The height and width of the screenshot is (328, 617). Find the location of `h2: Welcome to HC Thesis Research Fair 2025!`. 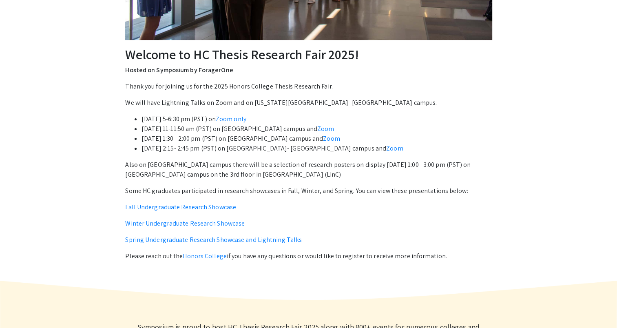

h2: Welcome to HC Thesis Research Fair 2025! is located at coordinates (308, 54).